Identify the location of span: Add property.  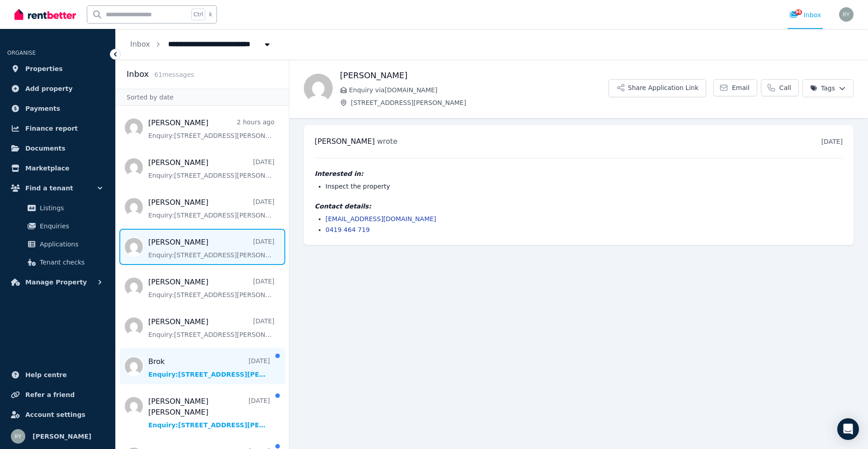
(49, 89).